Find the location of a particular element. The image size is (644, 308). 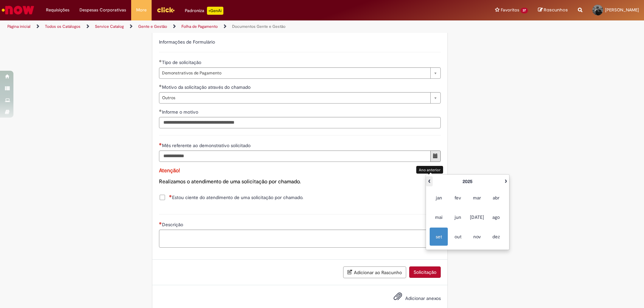

span: Despesas Corporativas is located at coordinates (103, 10).